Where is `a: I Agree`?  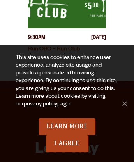 a: I Agree is located at coordinates (67, 144).